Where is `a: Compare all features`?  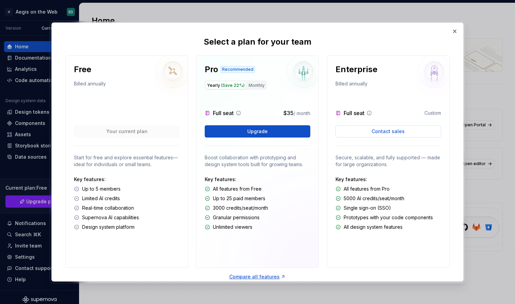 a: Compare all features is located at coordinates (258, 277).